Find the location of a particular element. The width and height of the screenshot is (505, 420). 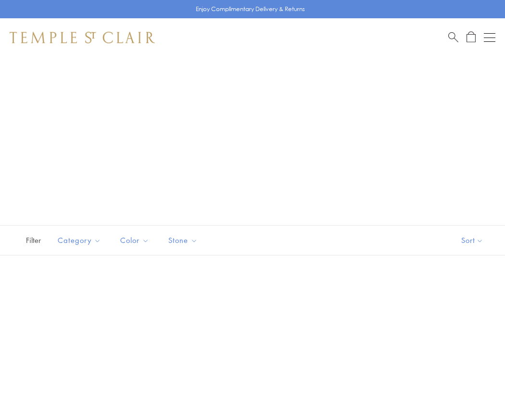

button: Show sort by is located at coordinates (472, 240).